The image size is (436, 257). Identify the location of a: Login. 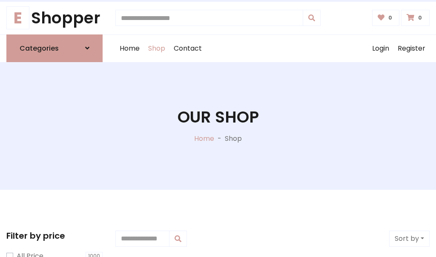
(381, 49).